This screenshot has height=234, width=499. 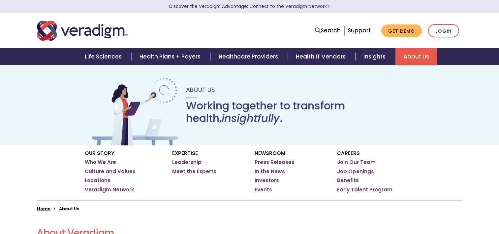 I want to click on img: Veradigm logo, so click(x=82, y=31).